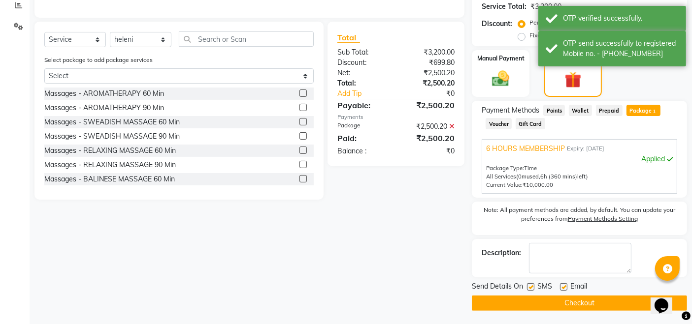 The width and height of the screenshot is (692, 324). I want to click on span: Email, so click(578, 288).